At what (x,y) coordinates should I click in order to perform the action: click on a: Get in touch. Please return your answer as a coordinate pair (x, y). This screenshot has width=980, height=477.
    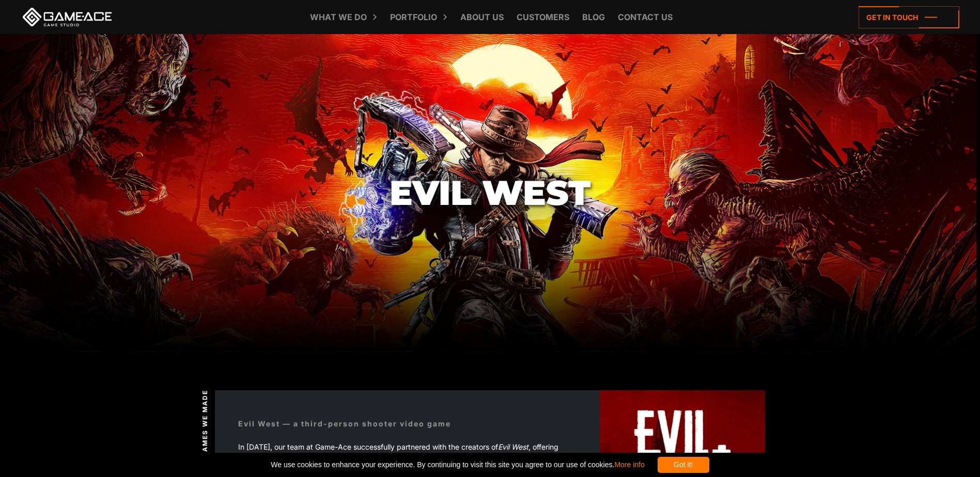
    Looking at the image, I should click on (909, 17).